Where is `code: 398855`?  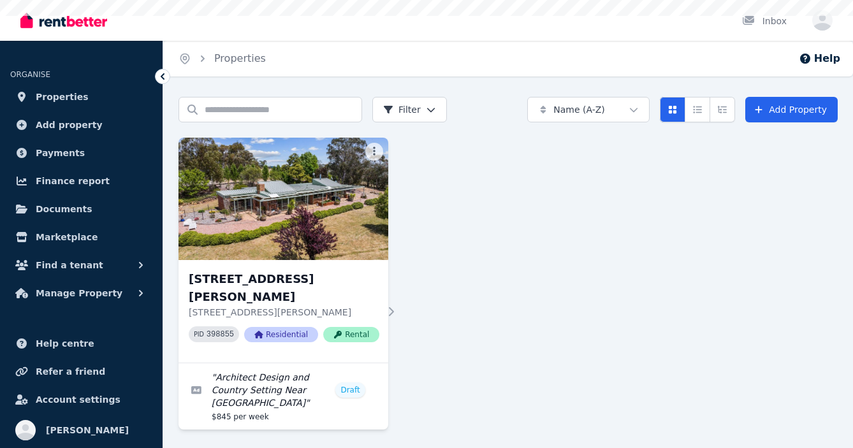
code: 398855 is located at coordinates (220, 335).